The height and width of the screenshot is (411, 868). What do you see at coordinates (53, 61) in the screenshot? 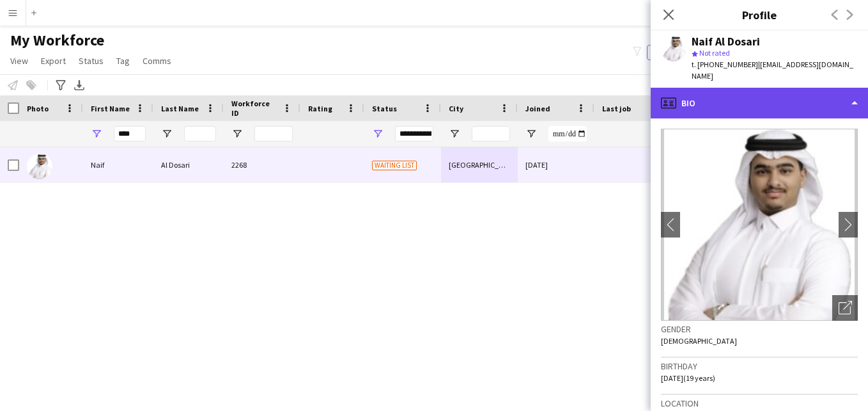
I see `span: Export` at bounding box center [53, 61].